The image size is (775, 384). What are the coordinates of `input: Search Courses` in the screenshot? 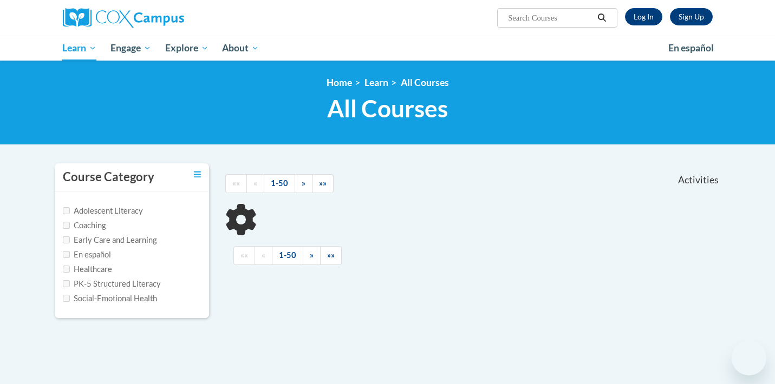 It's located at (550, 18).